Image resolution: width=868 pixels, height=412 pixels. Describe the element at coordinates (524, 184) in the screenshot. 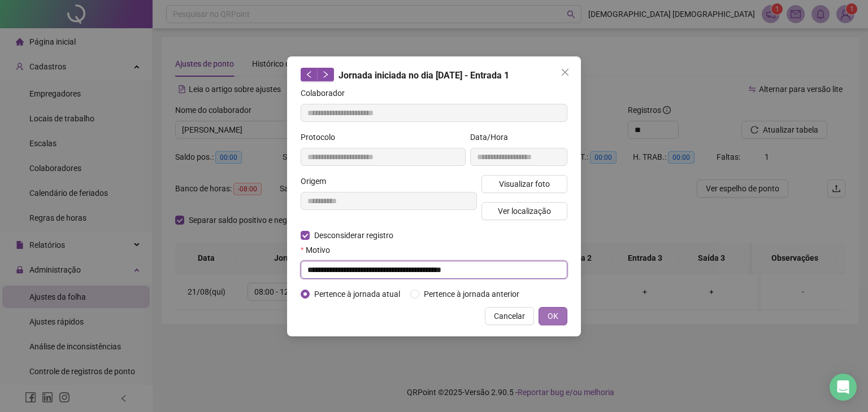

I see `button: Visualizar foto` at that location.